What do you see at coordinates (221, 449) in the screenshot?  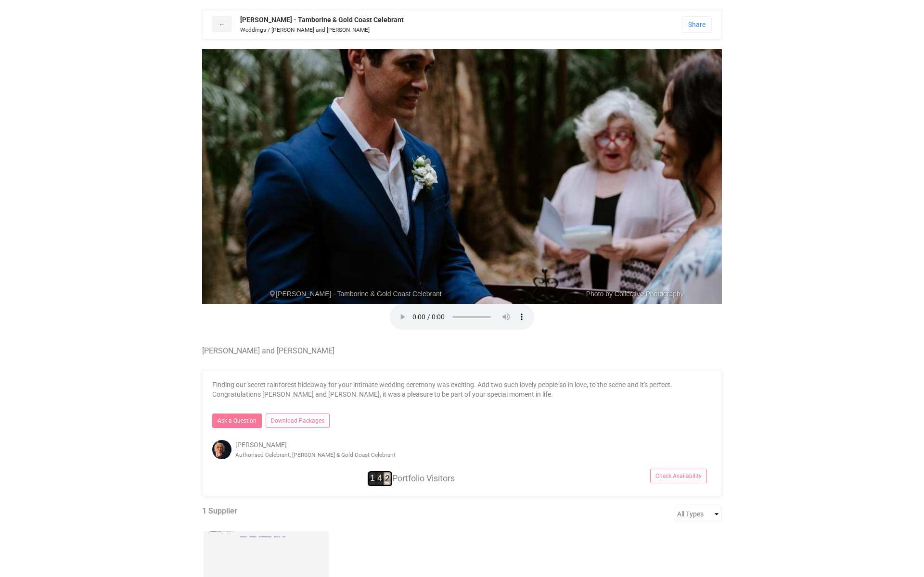 I see `img: data` at bounding box center [221, 449].